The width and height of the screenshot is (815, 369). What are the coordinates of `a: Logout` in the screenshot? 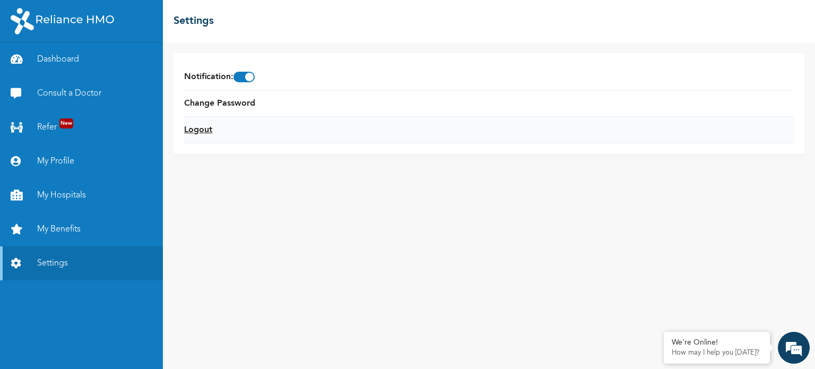 It's located at (198, 130).